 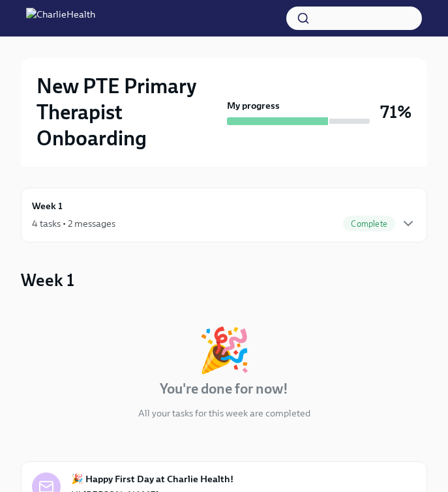 I want to click on h4: You're done for now!, so click(x=224, y=389).